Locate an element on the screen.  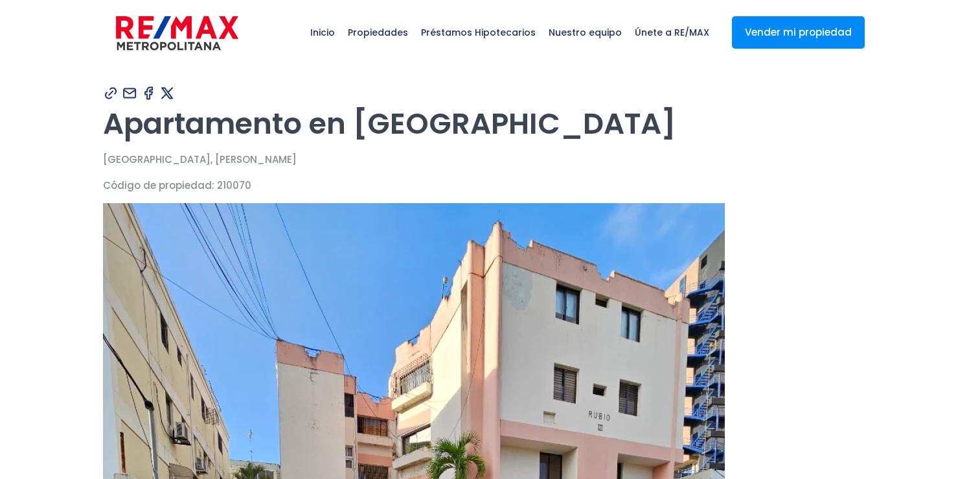
span: Únete a RE/MAX is located at coordinates (671, 33).